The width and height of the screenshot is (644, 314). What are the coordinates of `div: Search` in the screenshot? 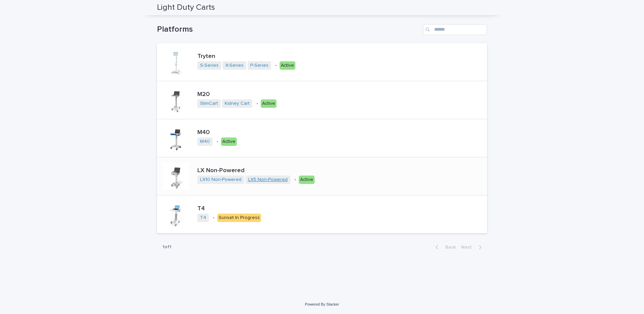 It's located at (455, 29).